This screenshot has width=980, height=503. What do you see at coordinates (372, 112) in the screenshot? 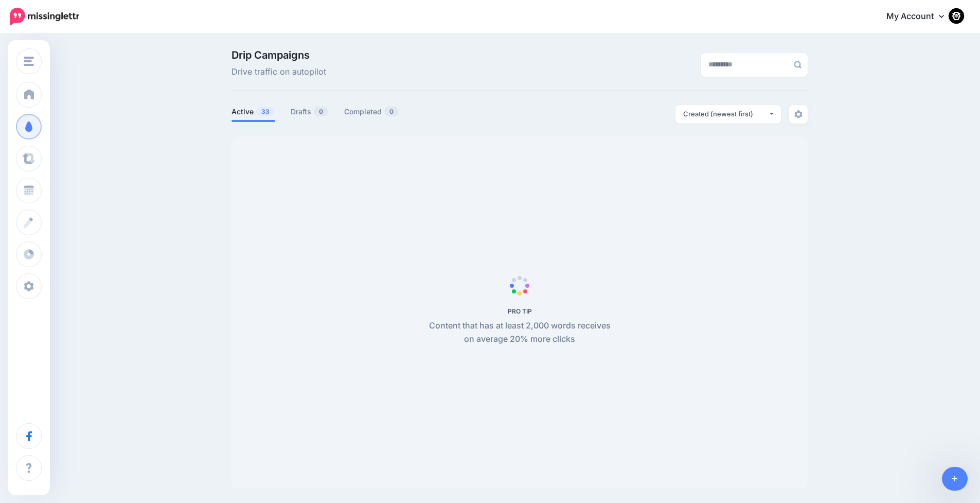
I see `a: Completed0` at bounding box center [372, 112].